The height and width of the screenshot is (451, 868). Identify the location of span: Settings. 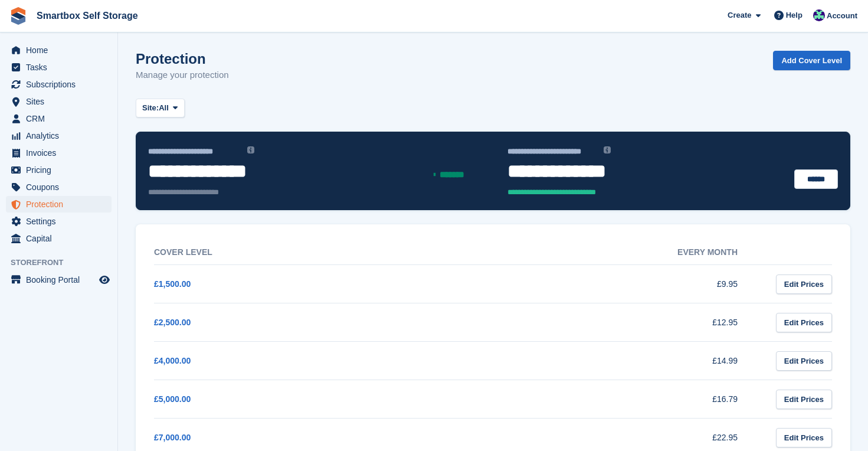
(61, 221).